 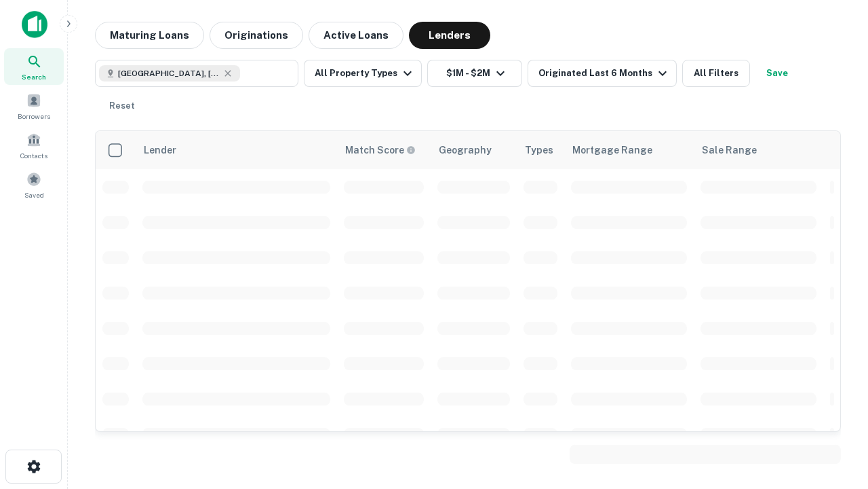 What do you see at coordinates (383, 150) in the screenshot?
I see `th: Capitalize uses an advanced AI algorithm to match your search with the best lender. The match sco...` at bounding box center [383, 150].